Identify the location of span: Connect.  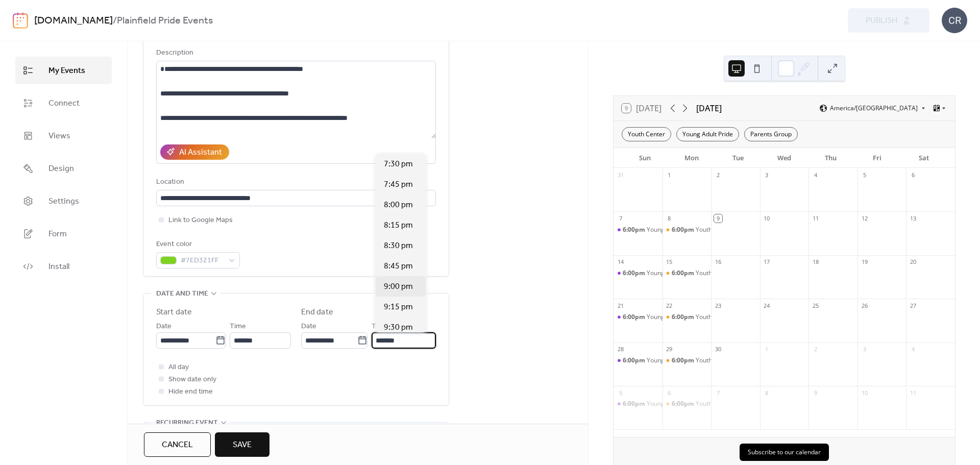
(64, 104).